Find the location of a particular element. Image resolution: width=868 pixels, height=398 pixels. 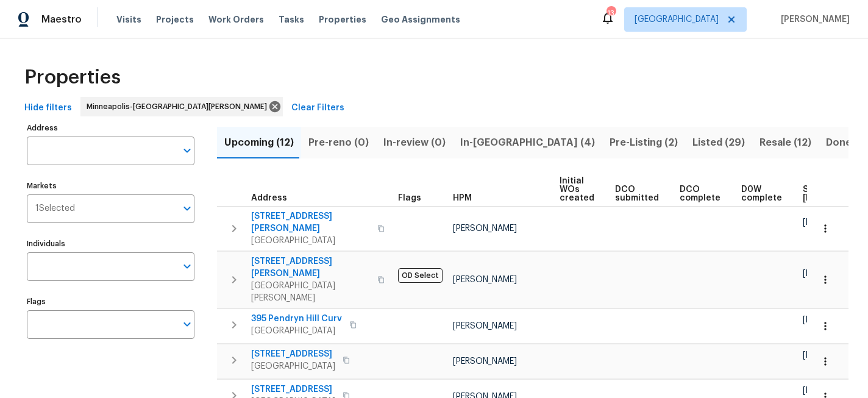

span: Geo Assignments is located at coordinates (420, 19).